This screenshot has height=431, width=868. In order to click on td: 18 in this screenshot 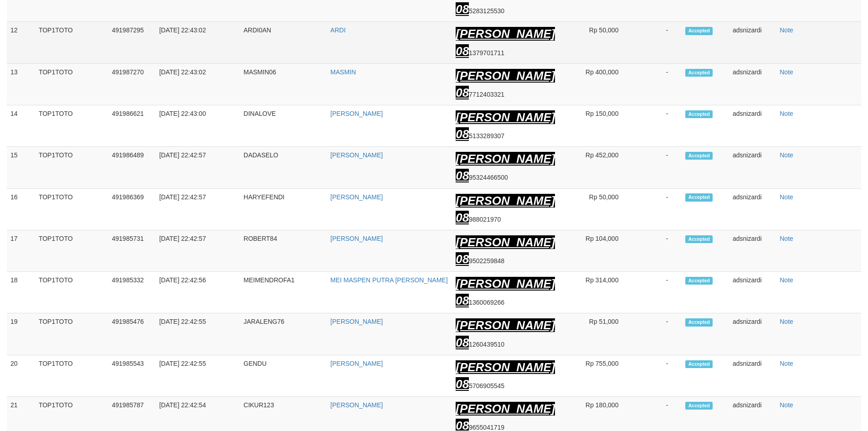, I will do `click(21, 293)`.